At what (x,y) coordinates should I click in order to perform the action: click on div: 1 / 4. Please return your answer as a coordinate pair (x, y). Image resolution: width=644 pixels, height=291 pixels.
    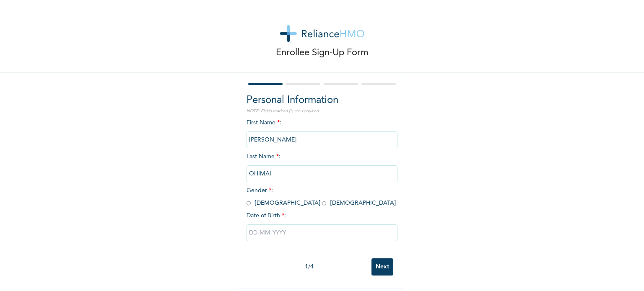
    Looking at the image, I should click on (309, 267).